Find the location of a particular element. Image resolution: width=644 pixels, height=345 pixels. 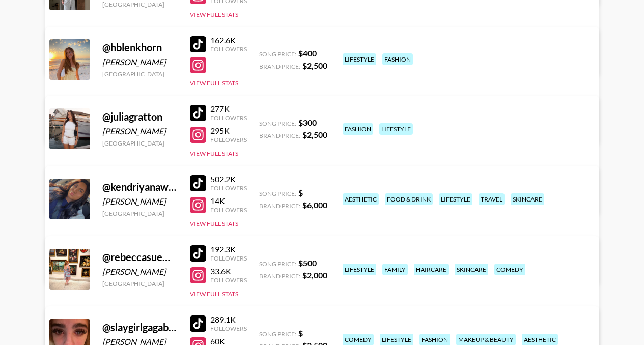

strong: $ 2,000 is located at coordinates (315, 275).